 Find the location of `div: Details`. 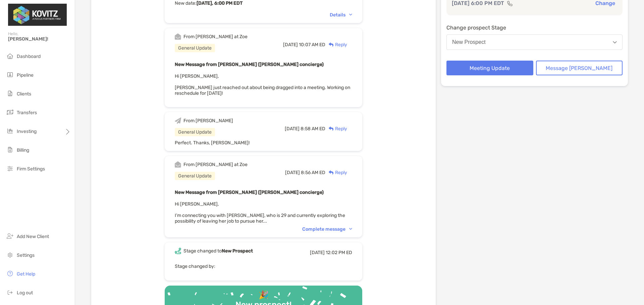

div: Details is located at coordinates (341, 15).